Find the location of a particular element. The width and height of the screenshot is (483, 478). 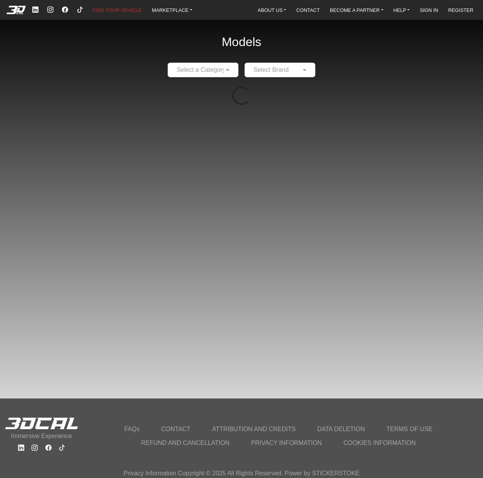

a: HELP is located at coordinates (401, 10).